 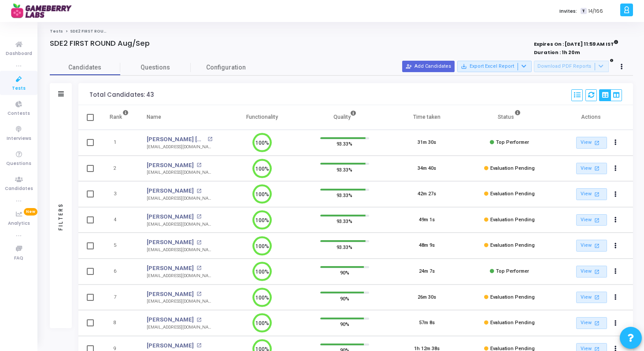 I want to click on div: 49m 1s, so click(x=427, y=220).